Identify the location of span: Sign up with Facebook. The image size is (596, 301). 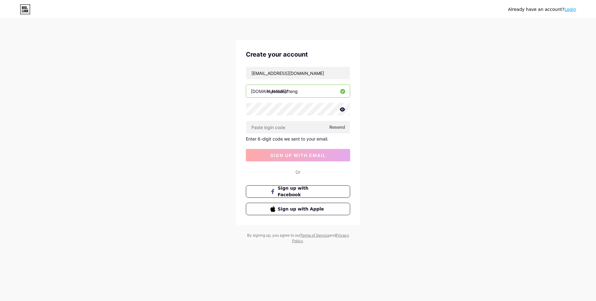
(302, 191).